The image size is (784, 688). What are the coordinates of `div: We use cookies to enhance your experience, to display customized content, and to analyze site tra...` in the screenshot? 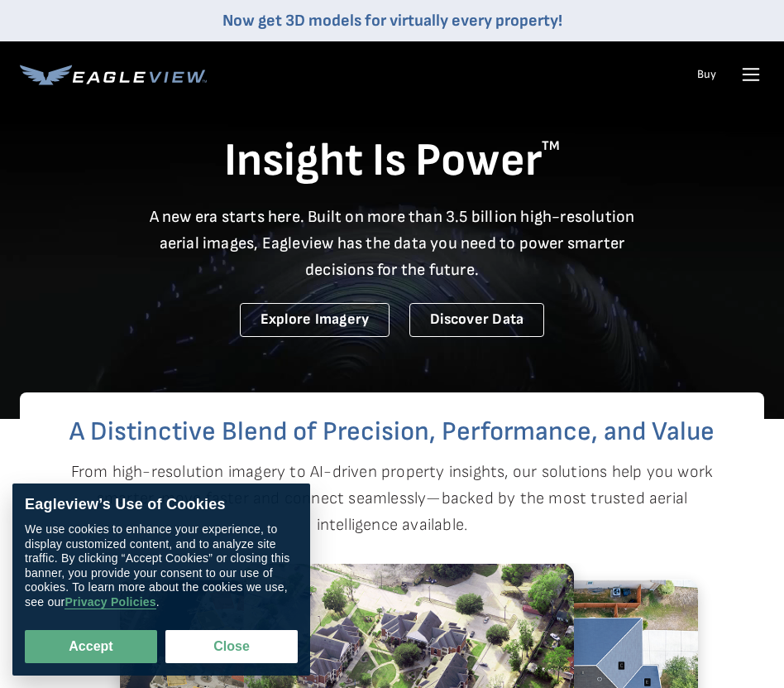 It's located at (162, 566).